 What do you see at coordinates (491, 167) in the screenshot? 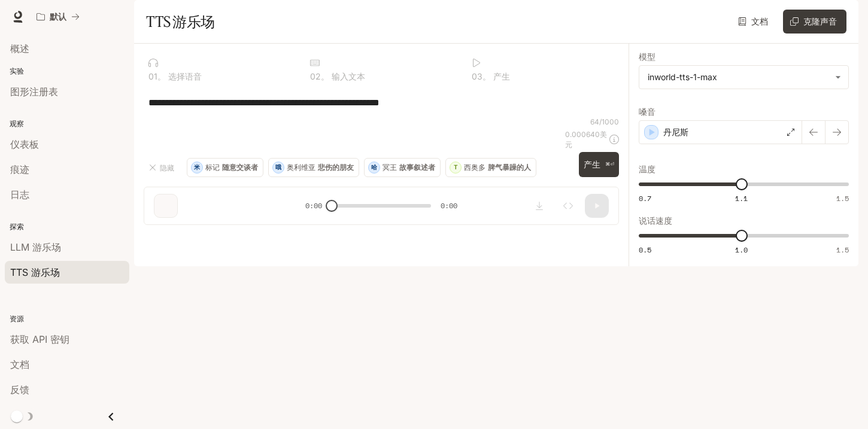
I see `button: T西奥多脾气暴躁的人` at bounding box center [491, 167].